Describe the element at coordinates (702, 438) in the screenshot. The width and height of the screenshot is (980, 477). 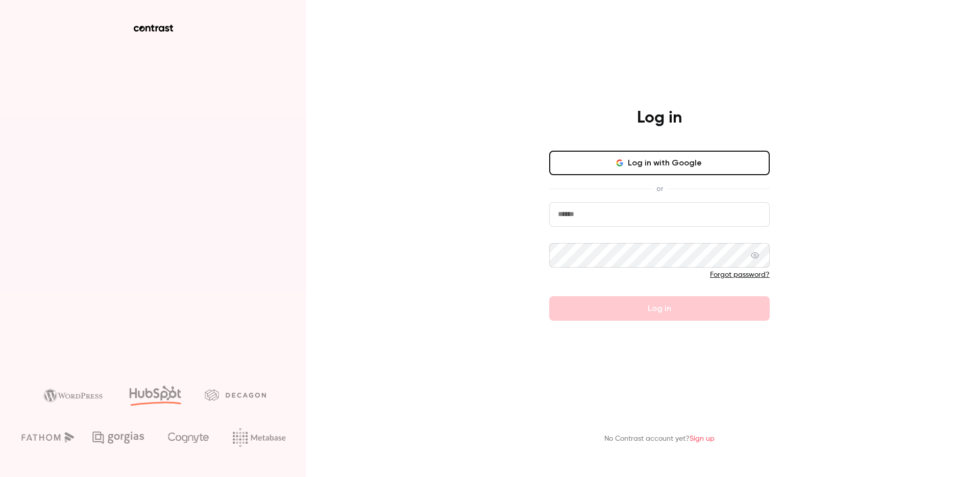
I see `a: Sign up` at that location.